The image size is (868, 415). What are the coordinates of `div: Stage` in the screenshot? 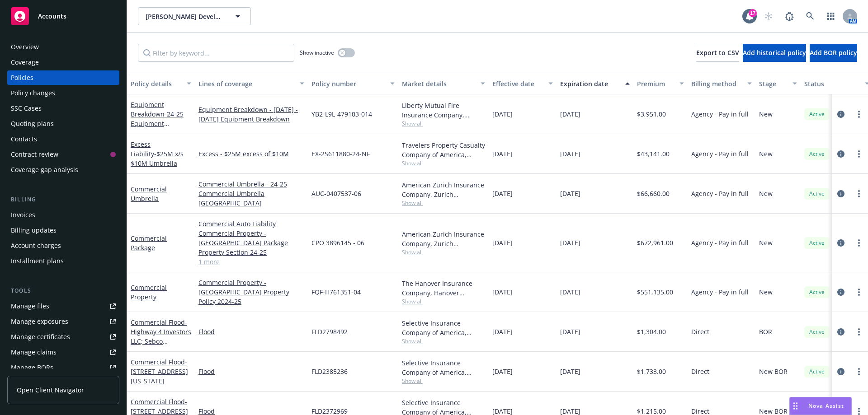 It's located at (773, 84).